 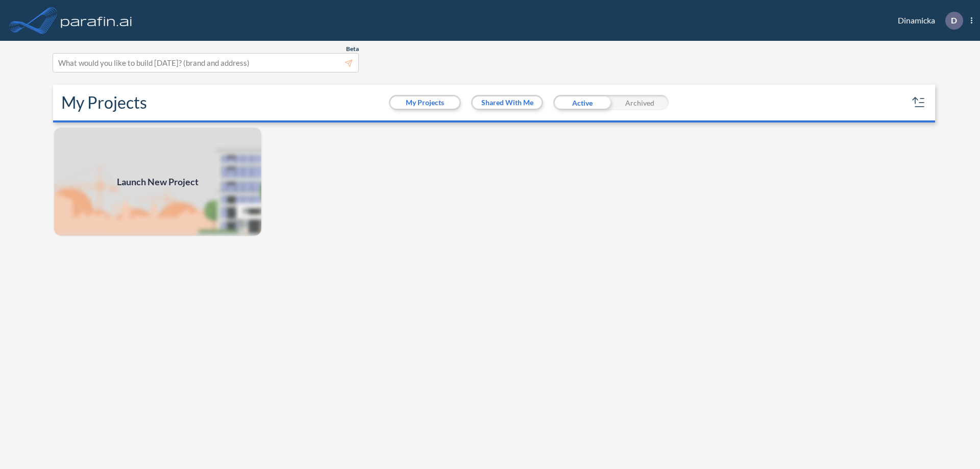 I want to click on h2: My Projects, so click(x=104, y=102).